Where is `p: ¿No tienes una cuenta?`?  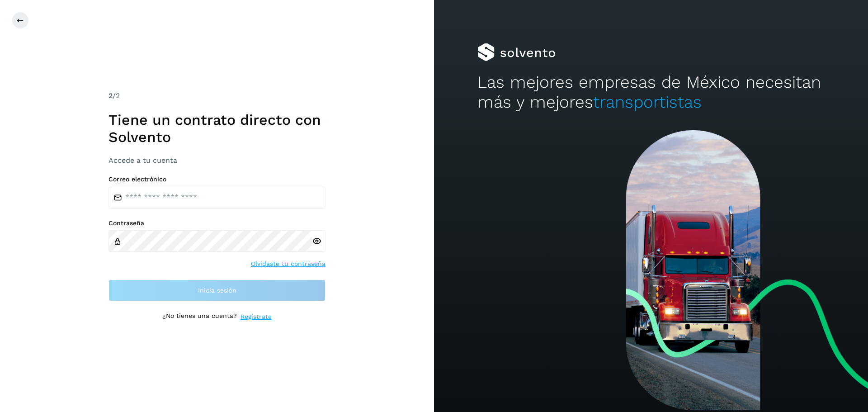
p: ¿No tienes una cuenta? is located at coordinates (199, 317).